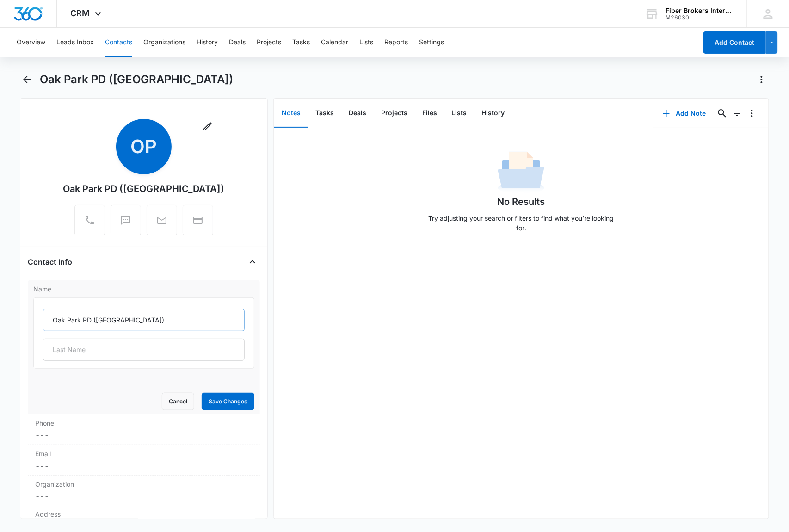  What do you see at coordinates (144, 514) in the screenshot?
I see `label: Address` at bounding box center [144, 514].